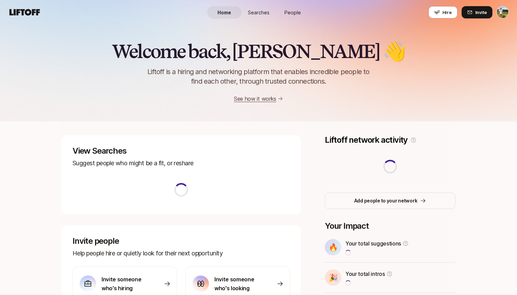 This screenshot has width=517, height=295. What do you see at coordinates (502, 12) in the screenshot?
I see `img: Tyler Kieft` at bounding box center [502, 12].